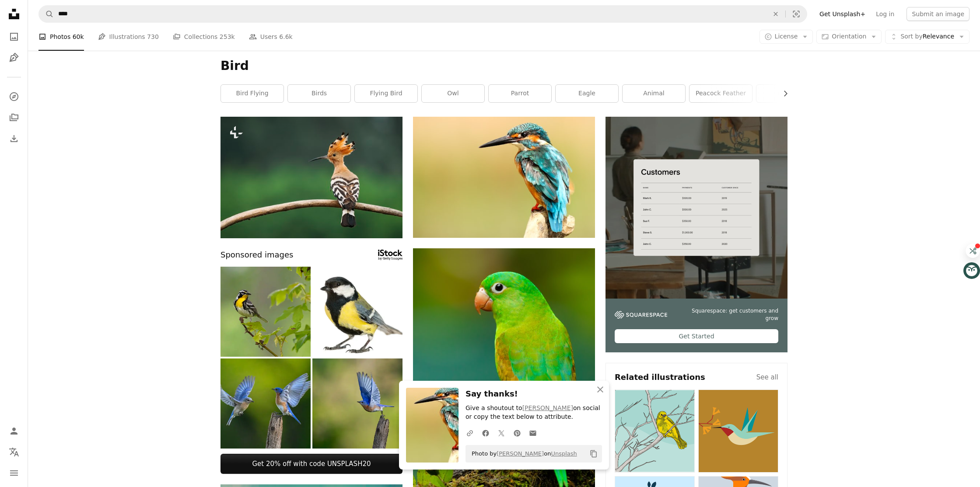 The height and width of the screenshot is (487, 980). What do you see at coordinates (788, 94) in the screenshot?
I see `a: nature` at bounding box center [788, 94].